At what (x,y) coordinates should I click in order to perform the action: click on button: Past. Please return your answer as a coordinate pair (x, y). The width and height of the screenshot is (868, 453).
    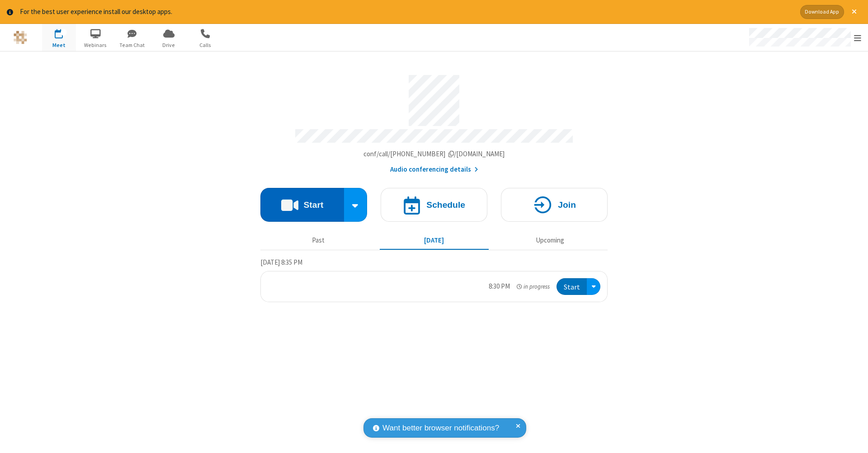
    Looking at the image, I should click on (319, 241).